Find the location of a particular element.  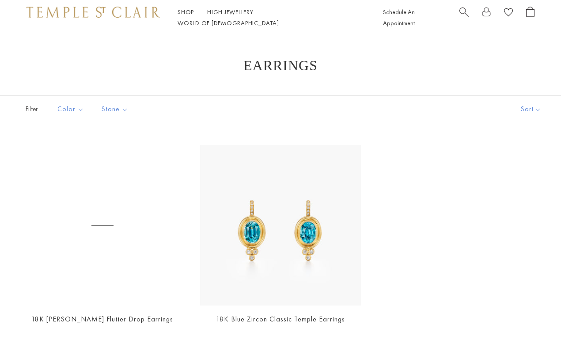

a: Search is located at coordinates (464, 18).